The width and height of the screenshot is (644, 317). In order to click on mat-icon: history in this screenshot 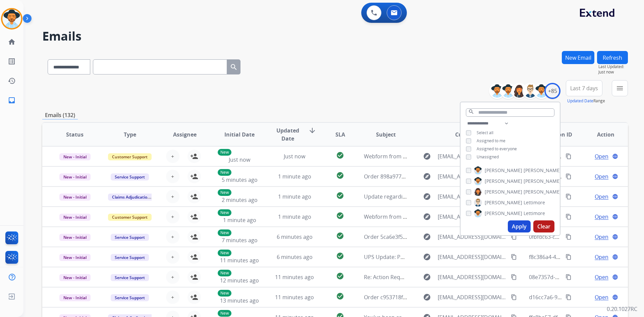, I will do `click(12, 81)`.